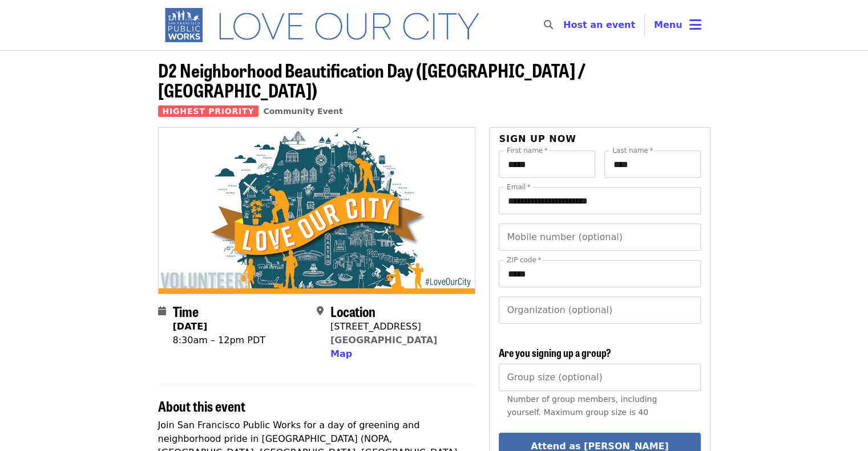 The image size is (868, 451). I want to click on a: Host an event, so click(599, 24).